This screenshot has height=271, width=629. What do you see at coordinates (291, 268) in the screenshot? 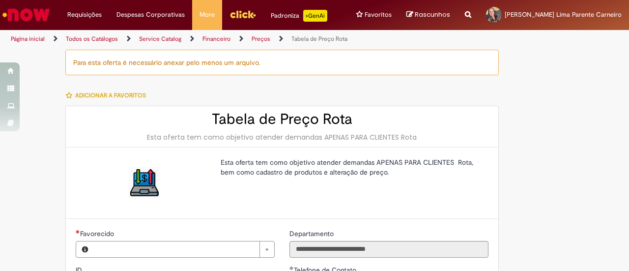
I see `span: Obrigatório Preenchido` at bounding box center [291, 268].